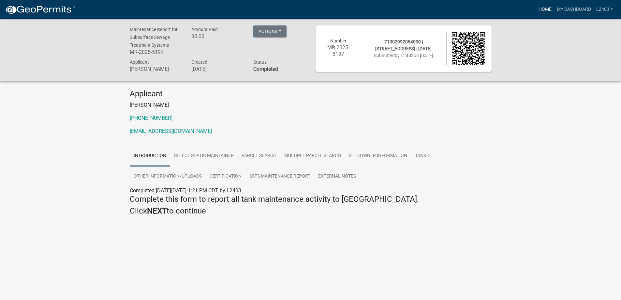 Image resolution: width=621 pixels, height=300 pixels. Describe the element at coordinates (423, 156) in the screenshot. I see `a: Tank 1` at that location.